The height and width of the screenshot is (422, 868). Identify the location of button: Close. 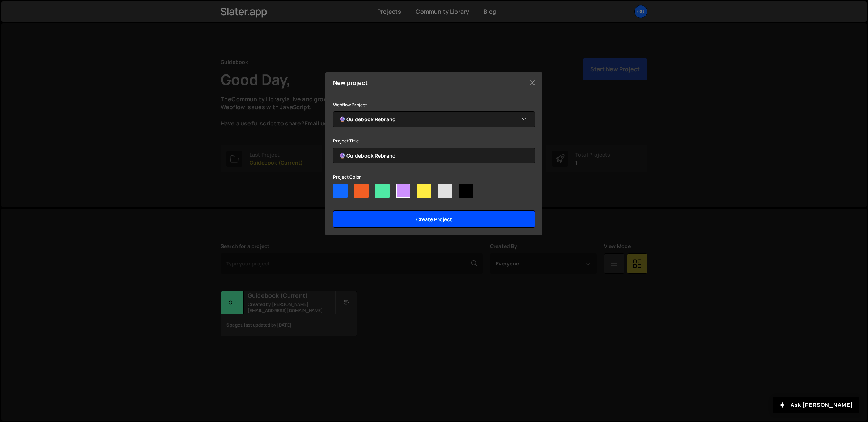
(533, 83).